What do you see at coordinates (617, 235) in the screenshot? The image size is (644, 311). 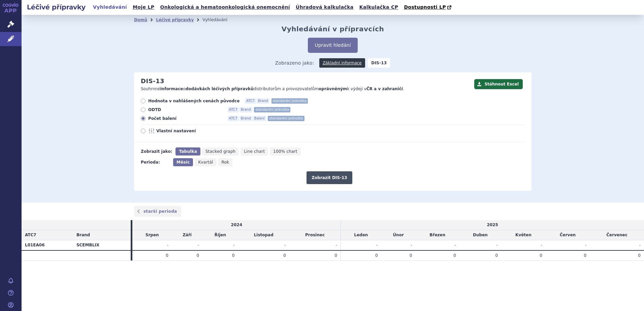 I see `td: Červenec` at bounding box center [617, 235].